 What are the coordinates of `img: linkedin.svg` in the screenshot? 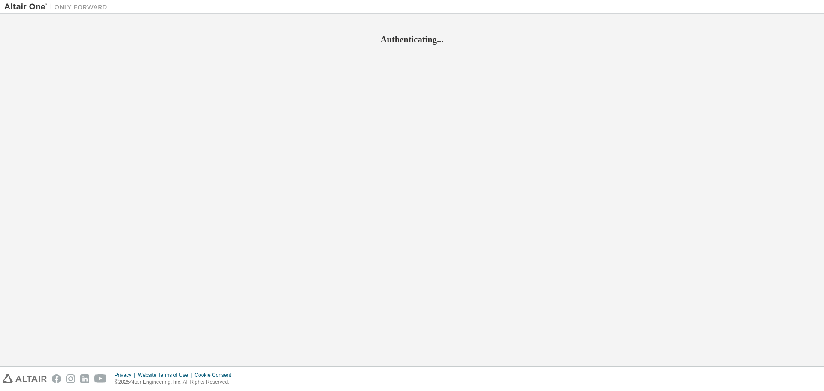 It's located at (85, 378).